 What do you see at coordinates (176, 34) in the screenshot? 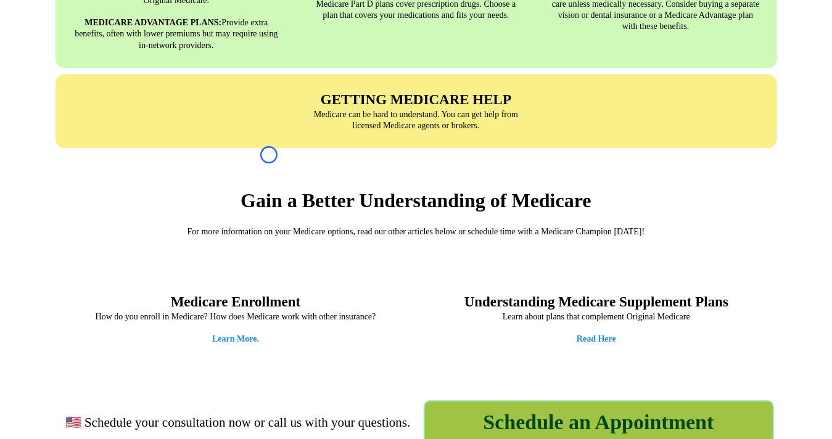
I see `p: Provide extra benefits, often with lower premiums but may require using in-network providers.` at bounding box center [176, 34].